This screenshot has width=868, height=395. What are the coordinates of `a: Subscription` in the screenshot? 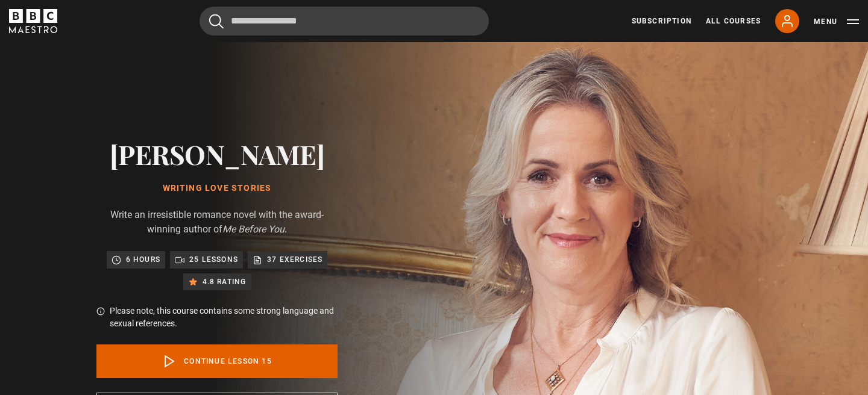 It's located at (661, 21).